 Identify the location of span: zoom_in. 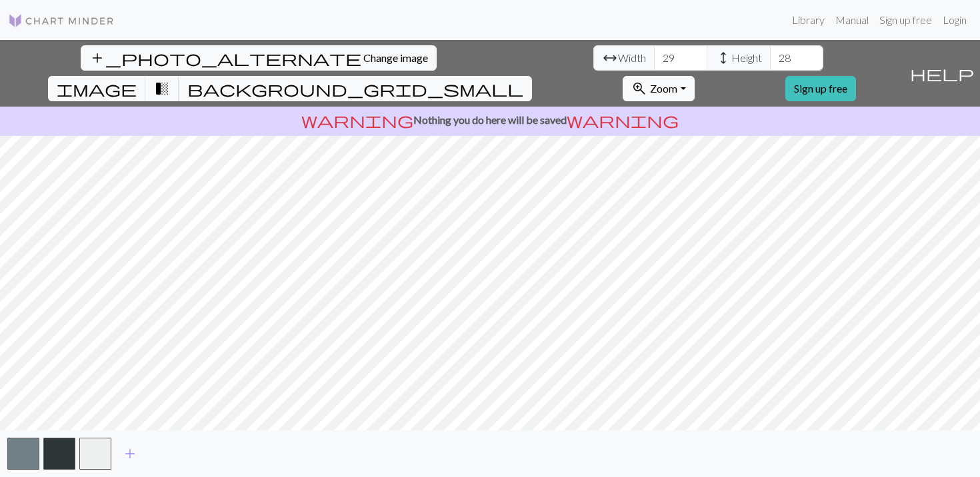
(639, 88).